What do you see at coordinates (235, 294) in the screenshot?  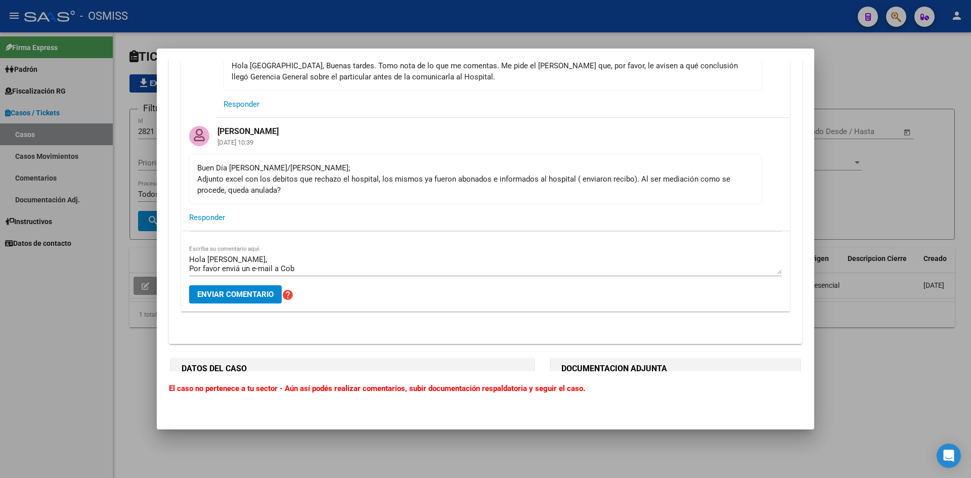 I see `button: Enviar comentario` at bounding box center [235, 294].